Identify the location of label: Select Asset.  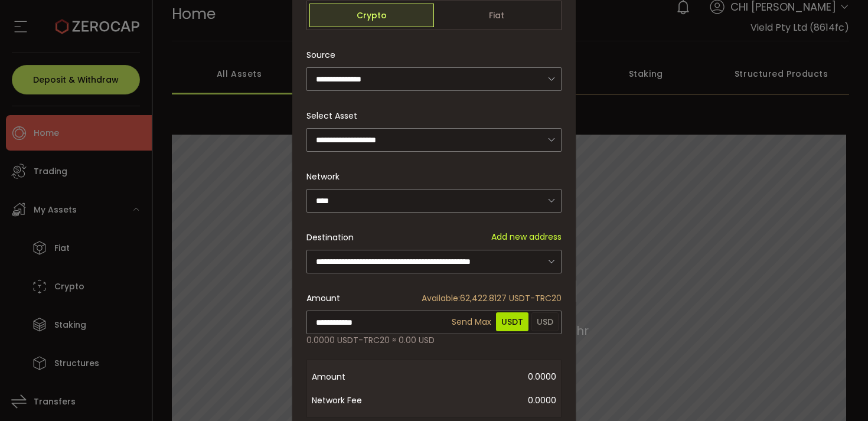
(336, 116).